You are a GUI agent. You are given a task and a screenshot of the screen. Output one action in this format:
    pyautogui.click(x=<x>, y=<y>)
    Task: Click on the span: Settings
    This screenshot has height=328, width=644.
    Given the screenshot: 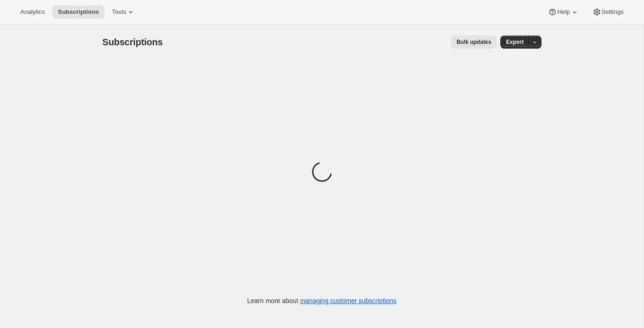 What is the action you would take?
    pyautogui.click(x=612, y=12)
    